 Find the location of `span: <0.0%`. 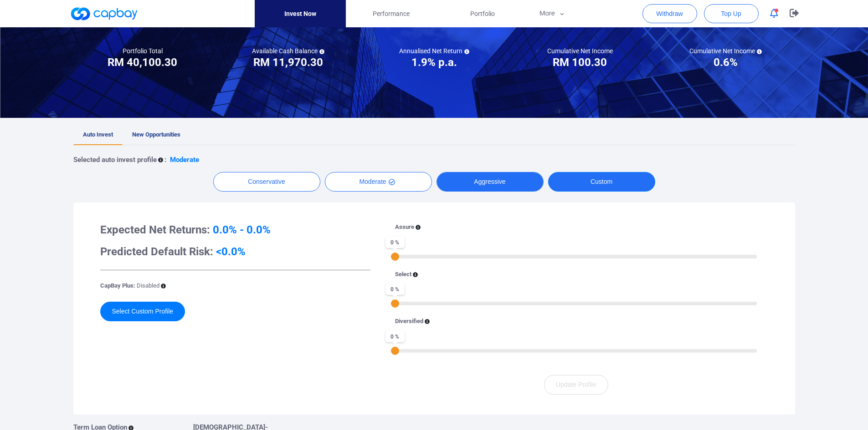

span: <0.0% is located at coordinates (230, 252).